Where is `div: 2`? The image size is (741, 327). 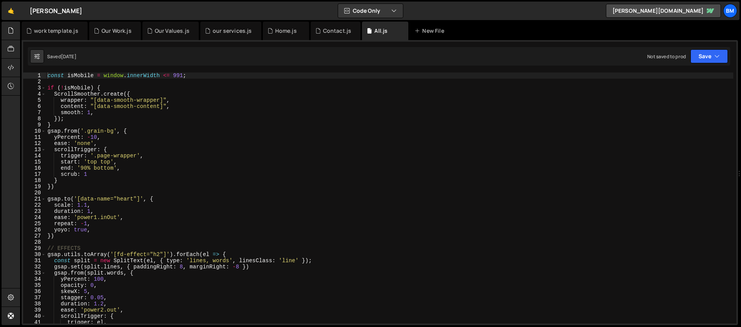 div: 2 is located at coordinates (34, 82).